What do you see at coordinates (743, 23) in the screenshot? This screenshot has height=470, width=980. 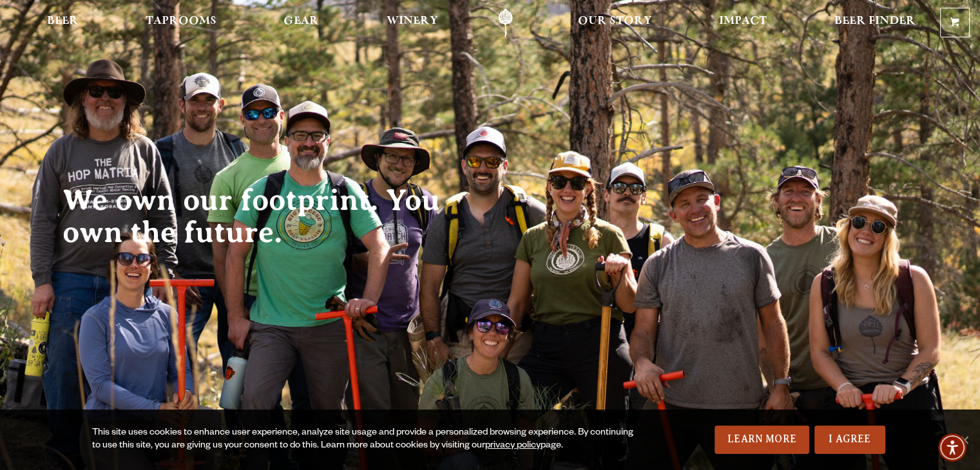 I see `a: Impact` at bounding box center [743, 23].